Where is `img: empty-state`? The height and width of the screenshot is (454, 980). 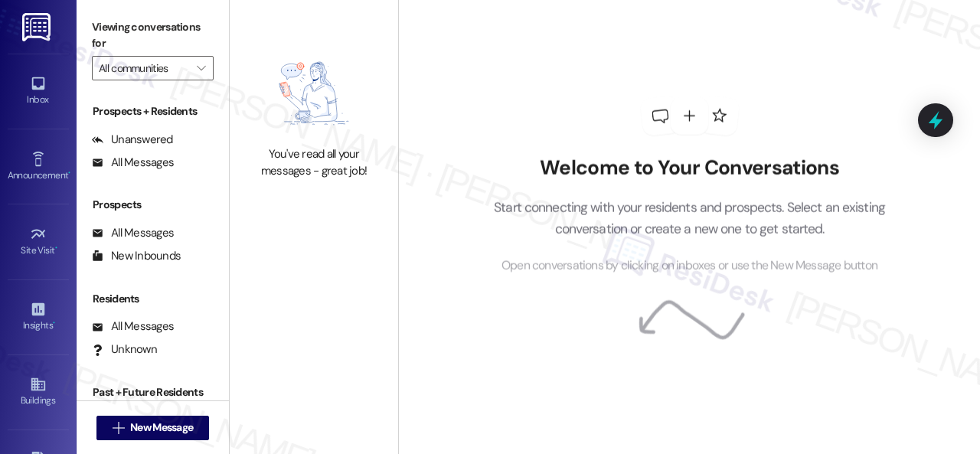 img: empty-state is located at coordinates (313, 93).